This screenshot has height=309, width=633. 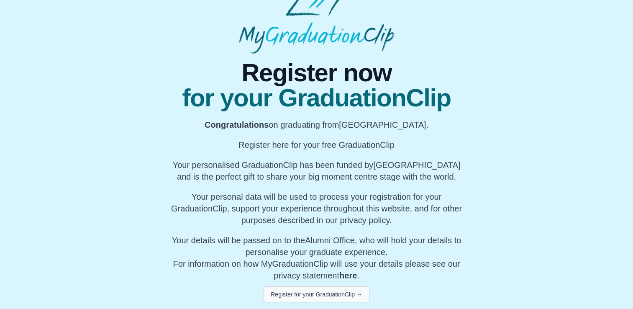 What do you see at coordinates (348, 275) in the screenshot?
I see `a: here` at bounding box center [348, 275].